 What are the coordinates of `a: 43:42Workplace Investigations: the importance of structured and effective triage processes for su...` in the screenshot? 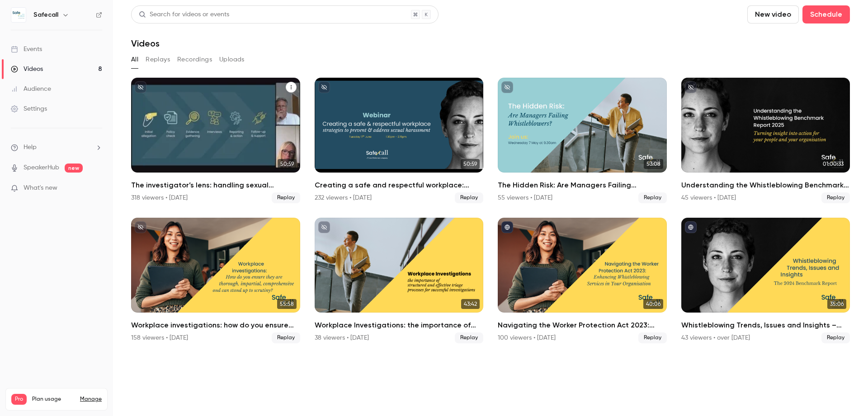 It's located at (400, 280).